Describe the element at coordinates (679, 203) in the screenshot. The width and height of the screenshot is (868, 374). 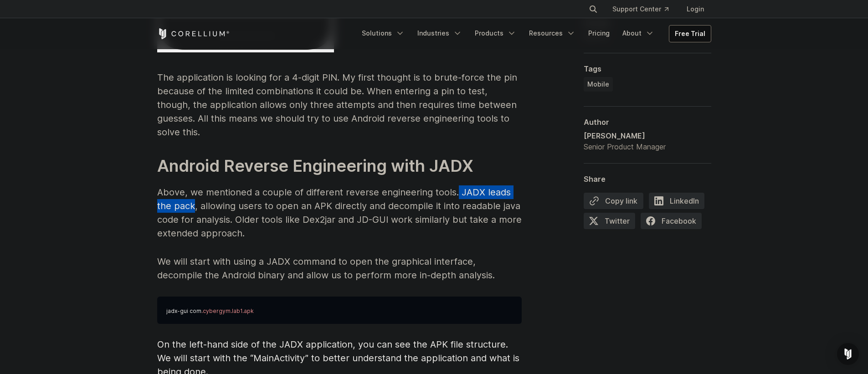
I see `a: LinkedIn` at that location.